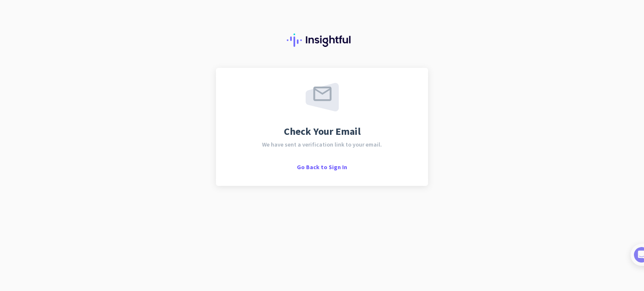 This screenshot has width=644, height=291. Describe the element at coordinates (322, 145) in the screenshot. I see `span: We have sent a verification link to your email.` at that location.